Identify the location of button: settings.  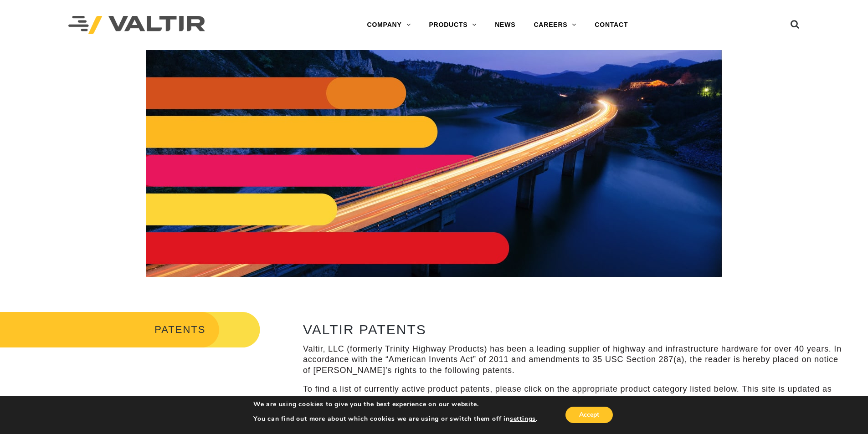
(522, 419).